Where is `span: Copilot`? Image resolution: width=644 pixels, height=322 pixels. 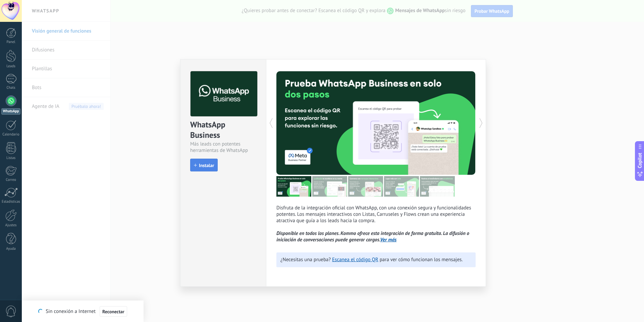
span: Copilot is located at coordinates (639, 161).